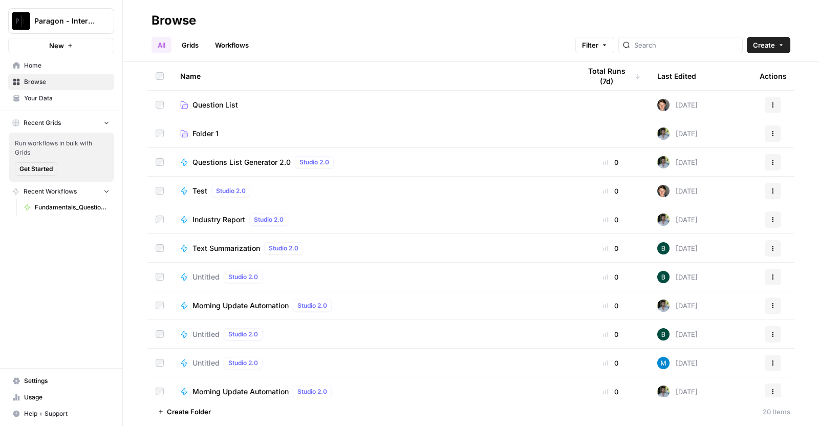 The height and width of the screenshot is (426, 819). What do you see at coordinates (372, 162) in the screenshot?
I see `a: Questions List Generator 2.0Studio 2.0` at bounding box center [372, 162].